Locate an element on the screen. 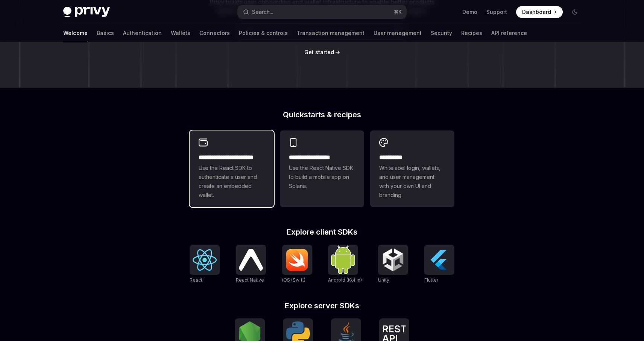  a: Transaction management is located at coordinates (331, 33).